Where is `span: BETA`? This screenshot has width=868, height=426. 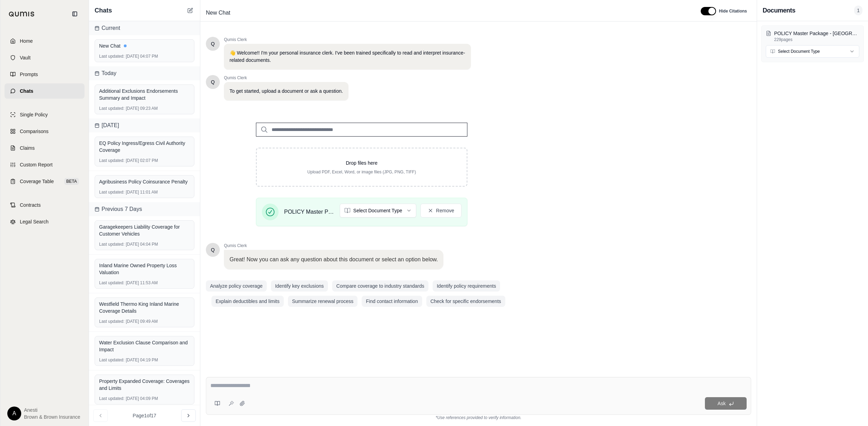 span: BETA is located at coordinates (72, 181).